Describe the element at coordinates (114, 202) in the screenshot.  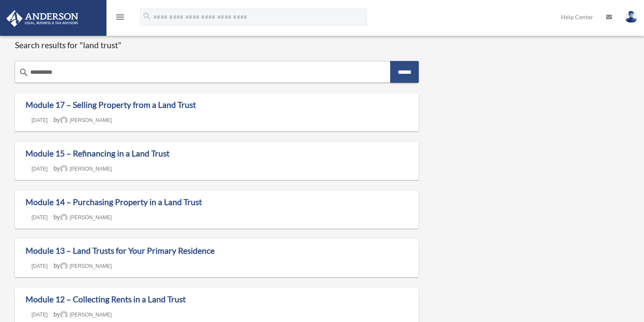
I see `a: Module 14 – Purchasing Property in a Land Trust` at that location.